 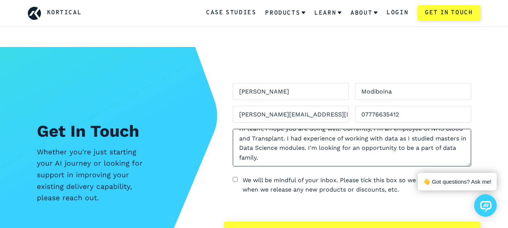 I want to click on h2: Get In Touch, so click(x=117, y=131).